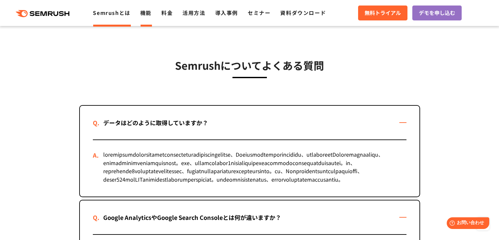 This screenshot has height=240, width=499. I want to click on div: データはどのように取得していますか？, so click(156, 123).